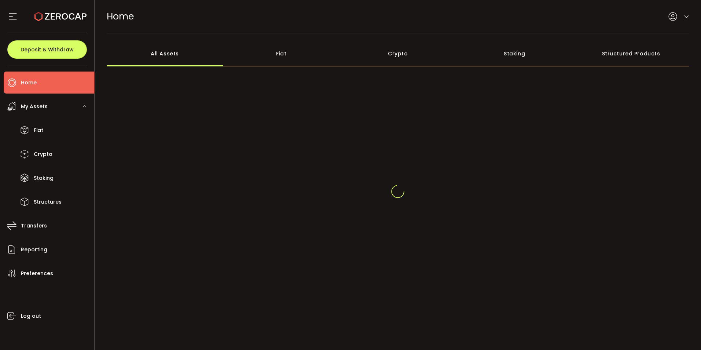 The image size is (701, 350). Describe the element at coordinates (48, 202) in the screenshot. I see `span: Structures` at that location.